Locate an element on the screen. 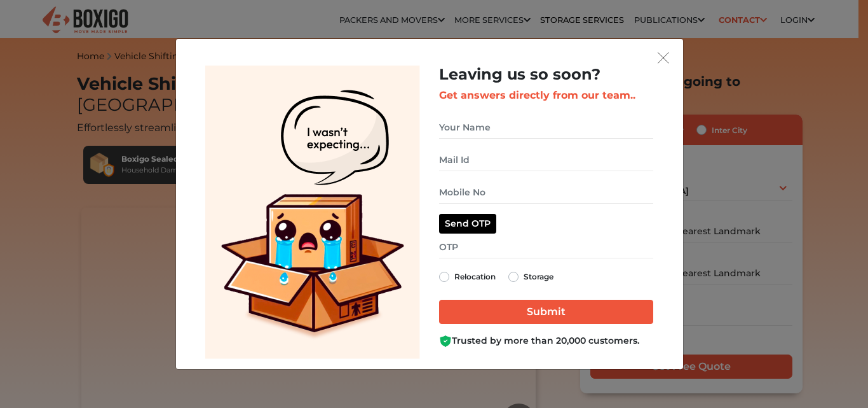  img: Lead Welcome Image is located at coordinates (313, 212).